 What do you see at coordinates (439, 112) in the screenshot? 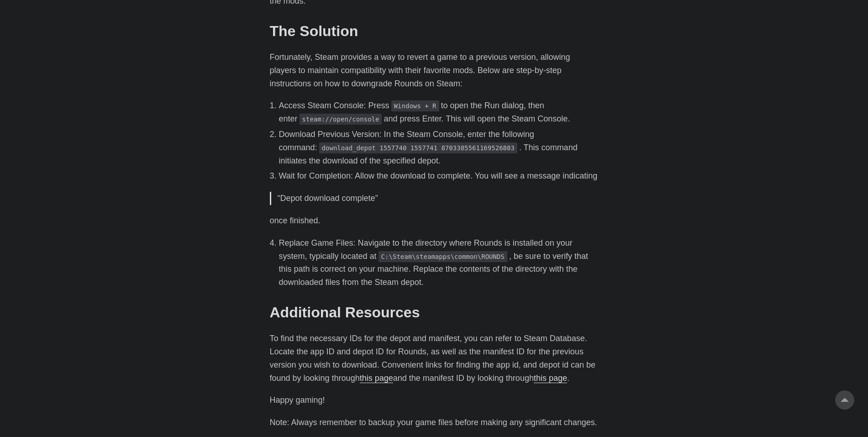
I see `li: Access Steam Console: Press to open the Run dialog, then enter and press Enter. This will open th...` at bounding box center [439, 112].